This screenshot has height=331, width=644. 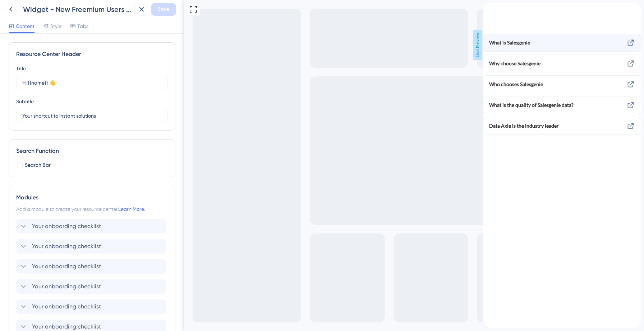 I want to click on span: What is the quality of Salesgenie data?, so click(x=59, y=102).